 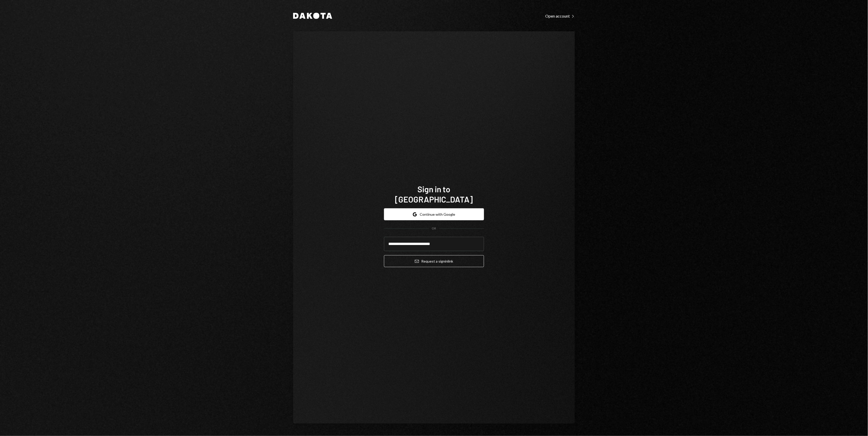 What do you see at coordinates (434, 261) in the screenshot?
I see `button: Request a signinlink` at bounding box center [434, 261].